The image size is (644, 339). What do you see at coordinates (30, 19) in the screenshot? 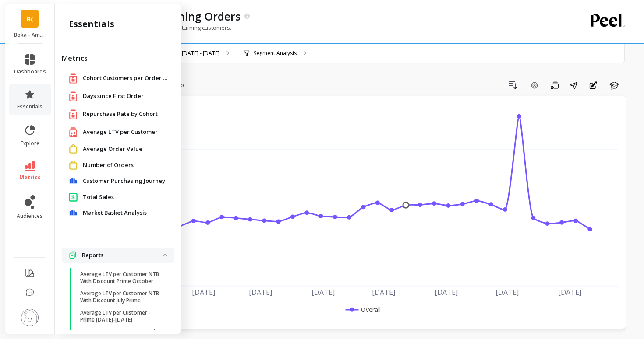
I see `span: B(` at bounding box center [30, 19].